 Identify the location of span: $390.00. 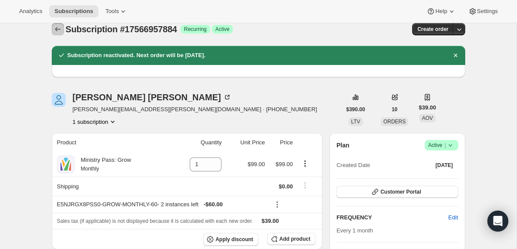
(356, 109).